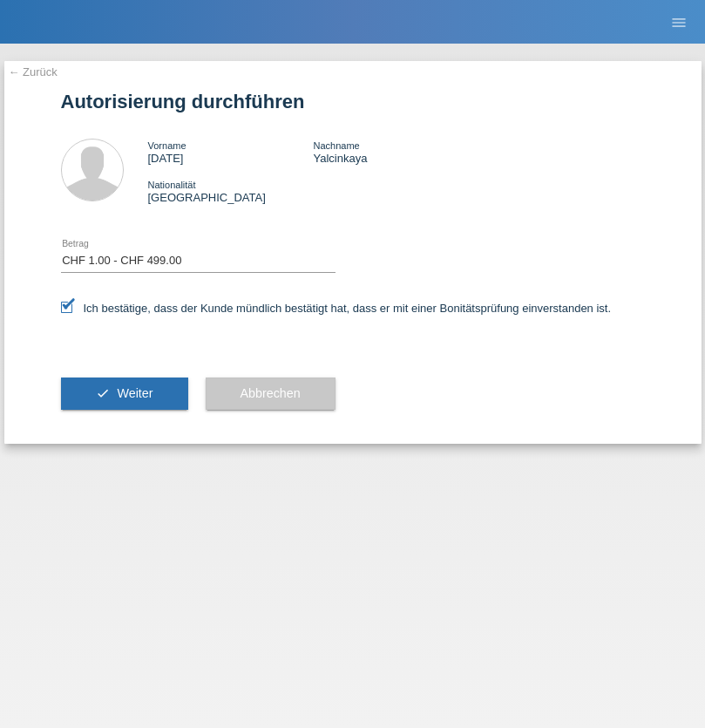  What do you see at coordinates (33, 71) in the screenshot?
I see `a: ← Zurück` at bounding box center [33, 71].